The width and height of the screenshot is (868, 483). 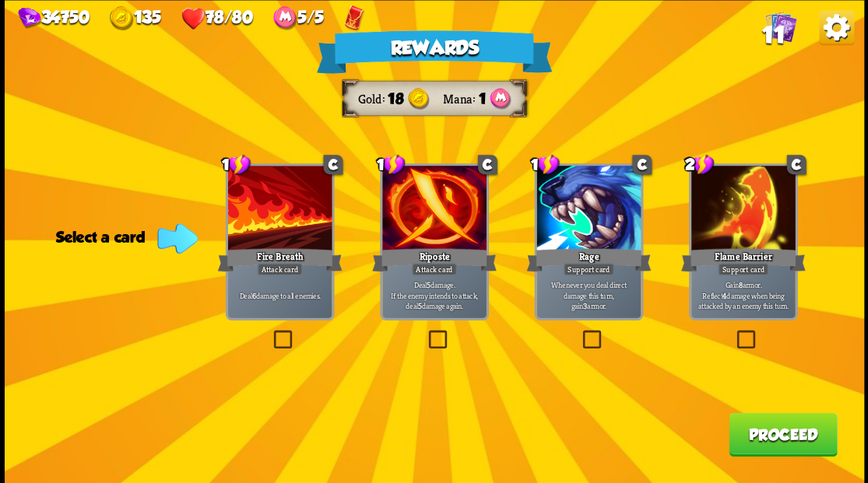 What do you see at coordinates (482, 99) in the screenshot?
I see `span: 1` at bounding box center [482, 99].